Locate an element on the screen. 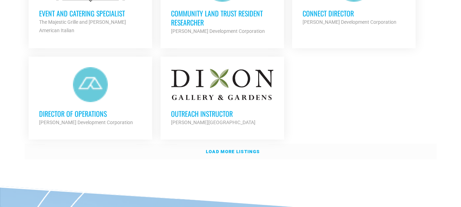  h3: Connect Director is located at coordinates (354, 13).